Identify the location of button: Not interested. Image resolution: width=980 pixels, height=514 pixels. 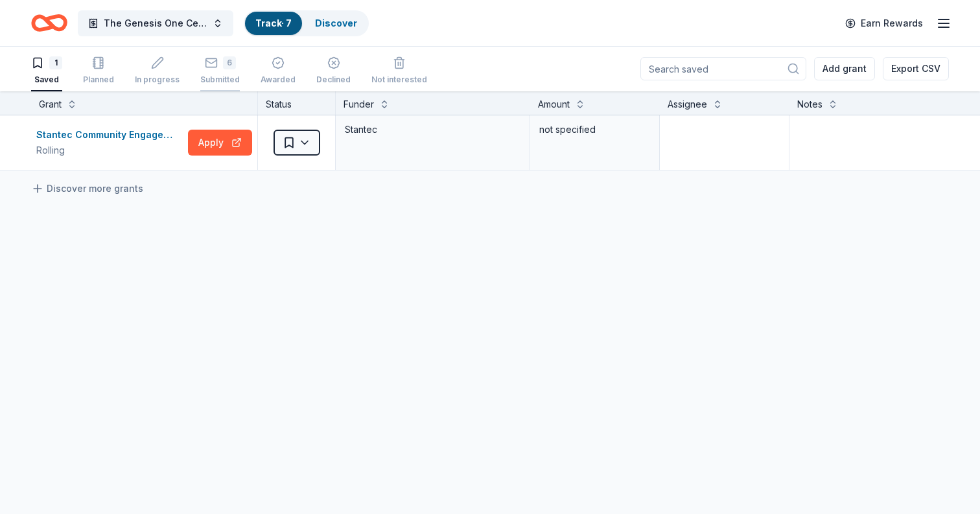
(400, 71).